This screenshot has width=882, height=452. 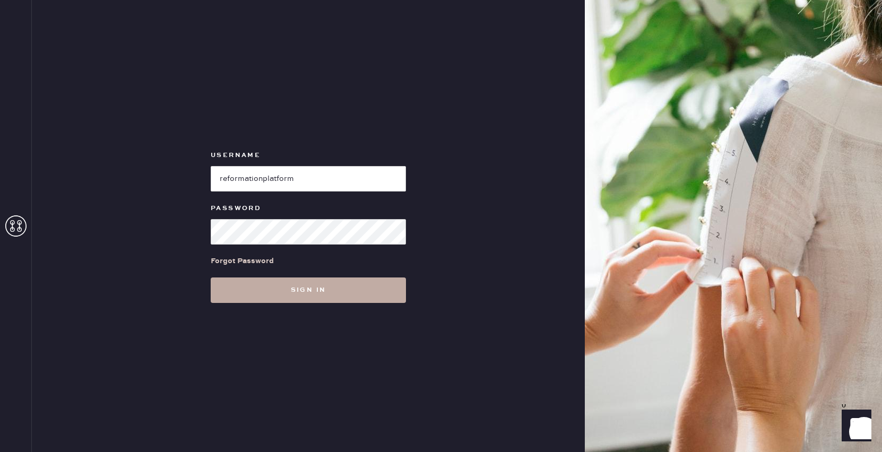 What do you see at coordinates (308, 179) in the screenshot?
I see `input: e.g. john@doe.com` at bounding box center [308, 179].